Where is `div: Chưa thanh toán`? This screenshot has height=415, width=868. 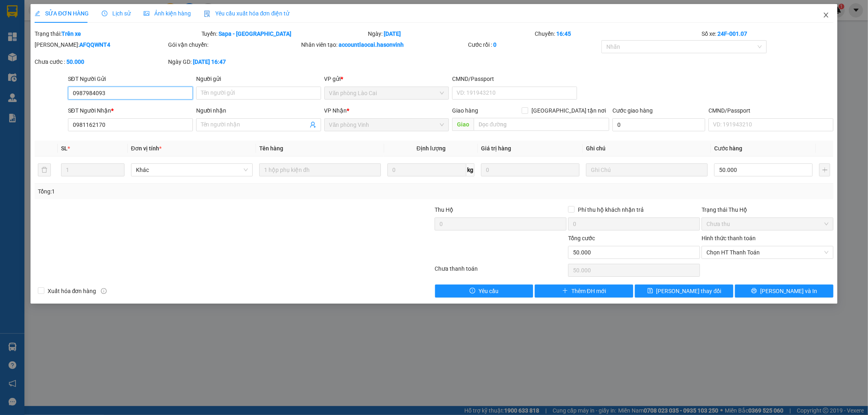
div: Chưa thanh toán is located at coordinates (501, 271).